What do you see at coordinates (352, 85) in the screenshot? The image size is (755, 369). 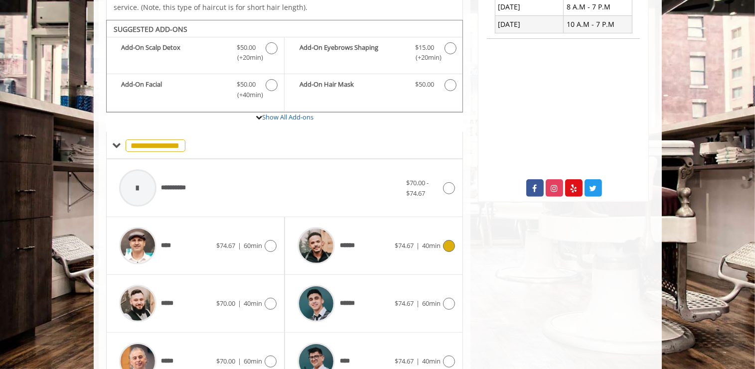 I see `b: Add-On Hair Mask` at bounding box center [352, 85].